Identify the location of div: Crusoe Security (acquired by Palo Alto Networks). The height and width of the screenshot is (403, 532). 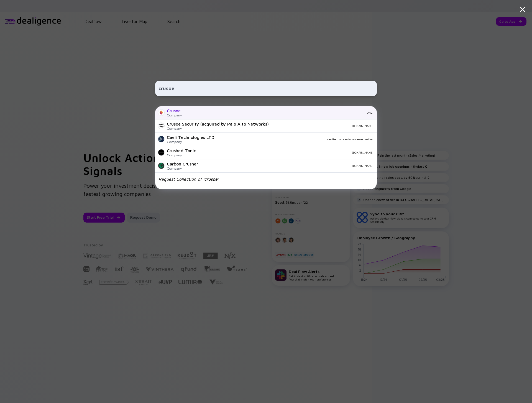
(218, 124).